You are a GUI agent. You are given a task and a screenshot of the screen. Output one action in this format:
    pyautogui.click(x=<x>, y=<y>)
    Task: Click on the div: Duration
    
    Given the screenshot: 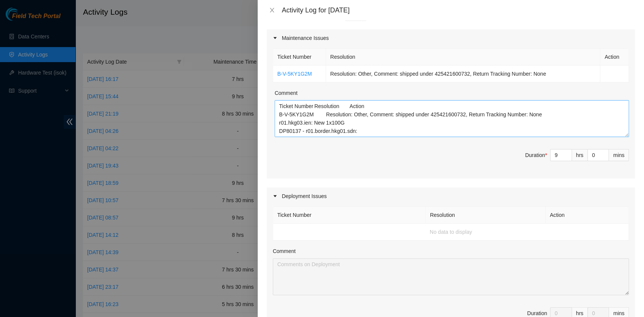 What is the action you would take?
    pyautogui.click(x=536, y=155)
    